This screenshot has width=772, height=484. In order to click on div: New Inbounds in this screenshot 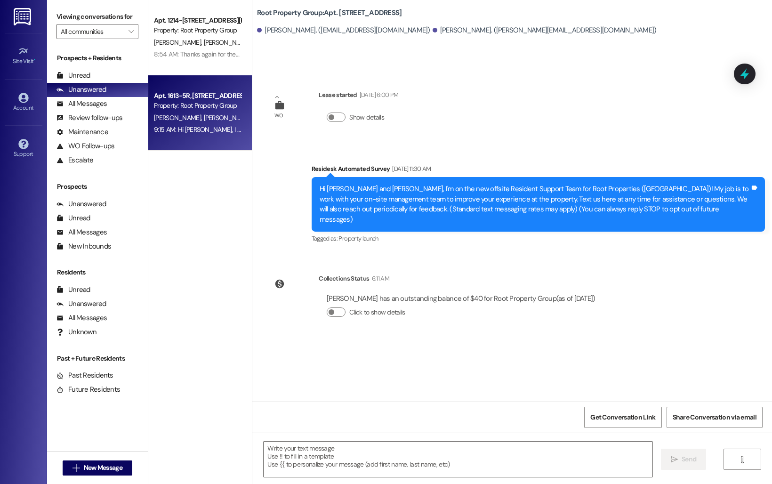, I will do `click(84, 246)`.